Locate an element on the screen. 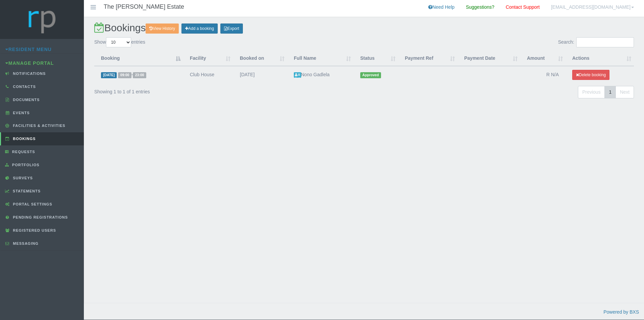 The width and height of the screenshot is (644, 320). a: Resident Menu is located at coordinates (28, 50).